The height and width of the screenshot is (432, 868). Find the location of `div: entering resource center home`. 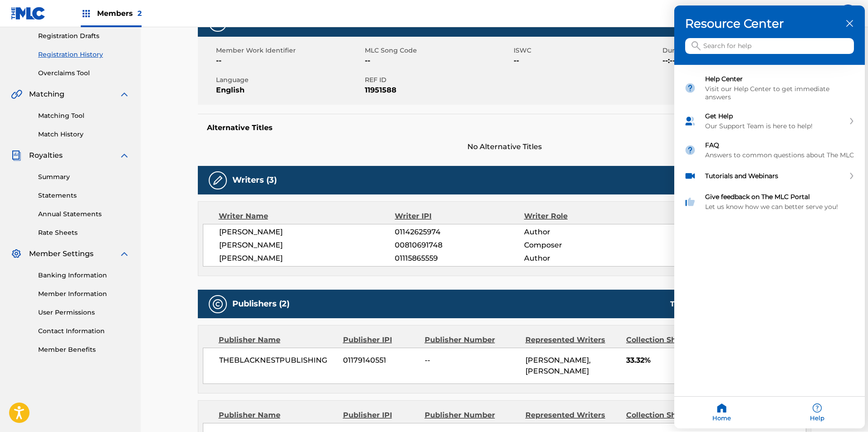

div: entering resource center home is located at coordinates (769, 141).